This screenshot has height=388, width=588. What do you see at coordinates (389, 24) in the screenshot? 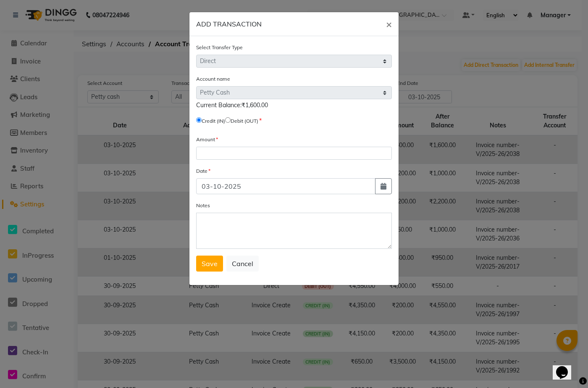
I see `button: Close` at bounding box center [389, 24].